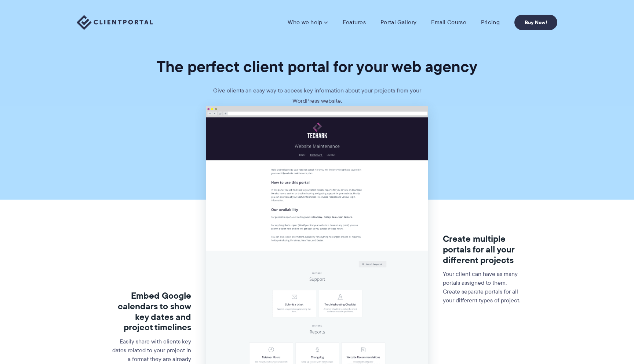 This screenshot has width=634, height=364. I want to click on a: Who we help, so click(307, 22).